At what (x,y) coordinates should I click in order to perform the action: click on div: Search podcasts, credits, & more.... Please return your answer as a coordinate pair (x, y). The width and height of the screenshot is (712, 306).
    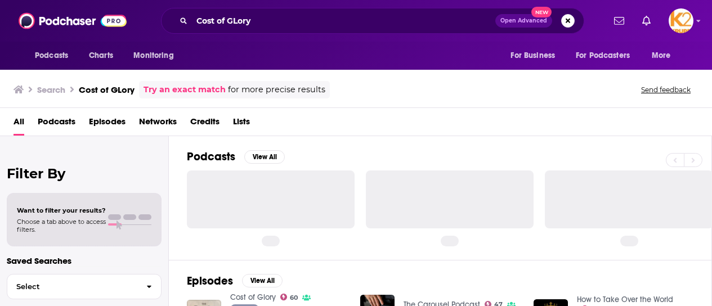
    Looking at the image, I should click on (373, 21).